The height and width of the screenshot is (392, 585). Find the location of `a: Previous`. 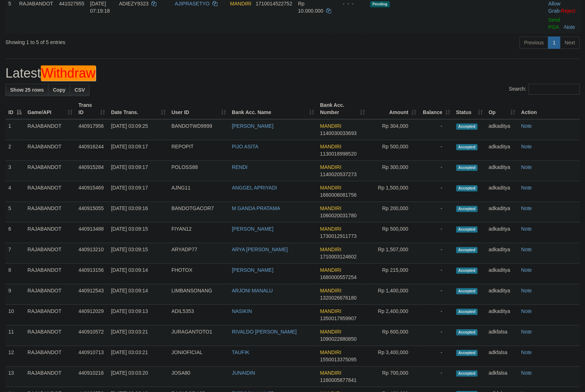

a: Previous is located at coordinates (534, 43).